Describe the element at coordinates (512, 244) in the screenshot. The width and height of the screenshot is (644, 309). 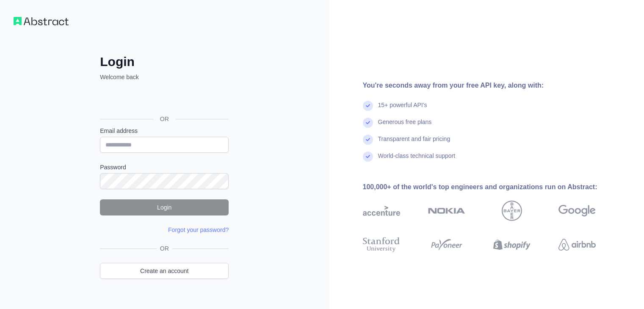
I see `img: shopify` at that location.